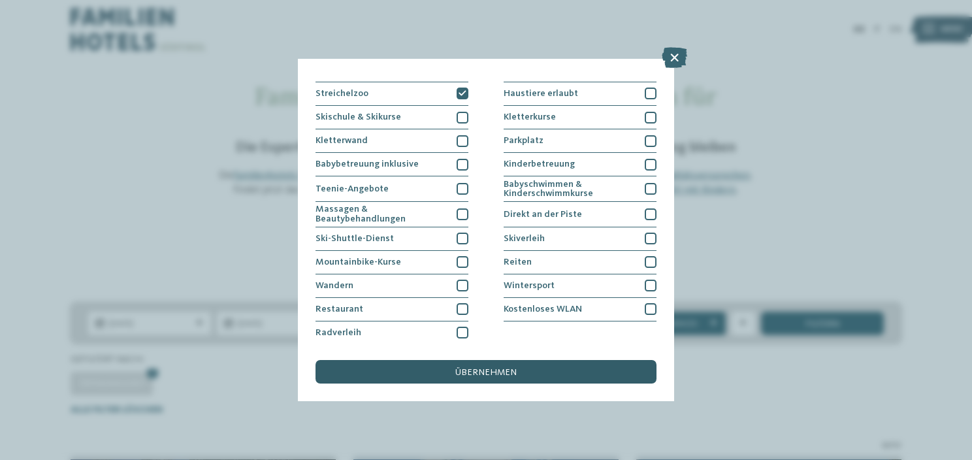 This screenshot has height=460, width=972. What do you see at coordinates (367, 164) in the screenshot?
I see `span: Babybetreuung inklusive` at bounding box center [367, 164].